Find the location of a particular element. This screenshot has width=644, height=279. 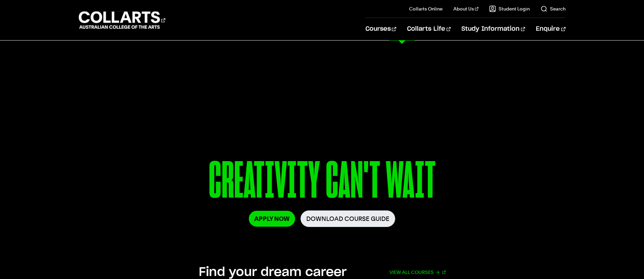

a: Courses is located at coordinates (380, 29).